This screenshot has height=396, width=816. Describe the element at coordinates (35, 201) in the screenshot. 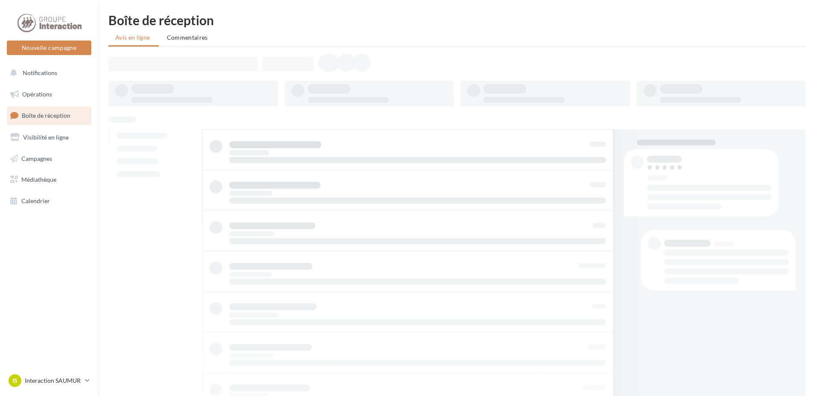

I see `span: Calendrier` at that location.